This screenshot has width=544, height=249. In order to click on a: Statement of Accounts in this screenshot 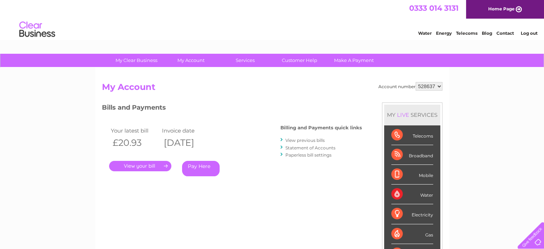, I will do `click(311, 147)`.